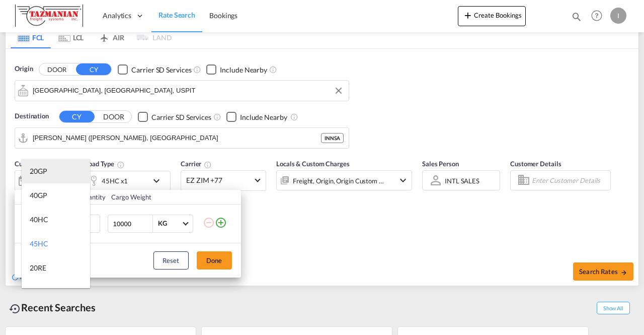 Image resolution: width=644 pixels, height=335 pixels. What do you see at coordinates (38, 171) in the screenshot?
I see `div: 20GP` at bounding box center [38, 171].